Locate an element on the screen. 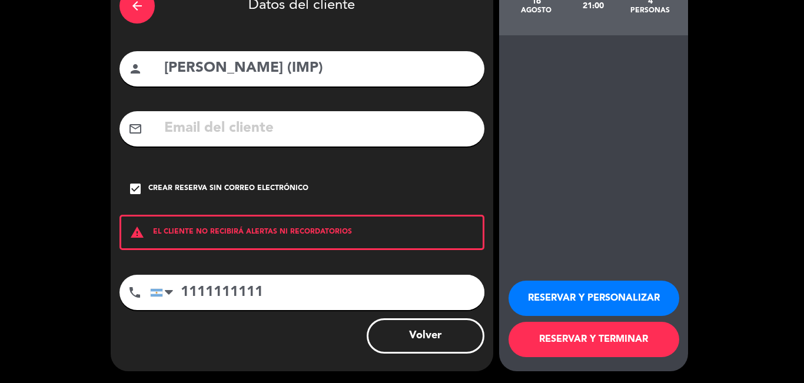  div: EL CLIENTE NO RECIBIRÁ ALERTAS NI RECORDATORIOS is located at coordinates (302, 232).